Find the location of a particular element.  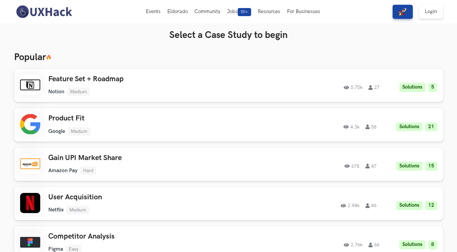

h3: Competitor Analysis is located at coordinates (144, 237).